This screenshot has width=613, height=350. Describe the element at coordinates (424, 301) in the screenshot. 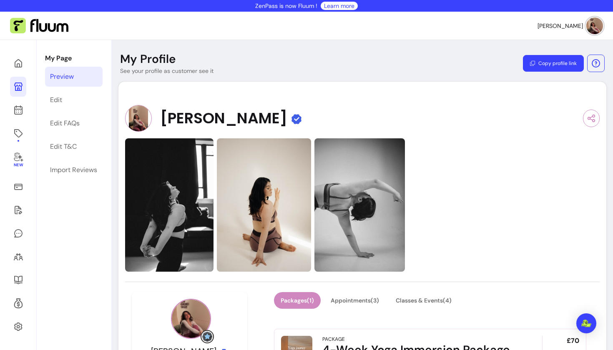

I see `button: Classes & Events(4)` at that location.